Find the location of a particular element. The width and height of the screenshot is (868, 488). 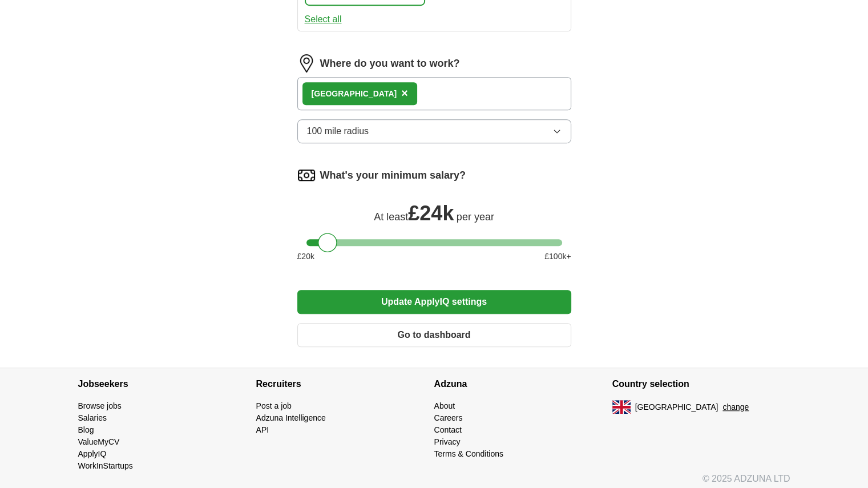

a: ApplyIQ is located at coordinates (92, 454).